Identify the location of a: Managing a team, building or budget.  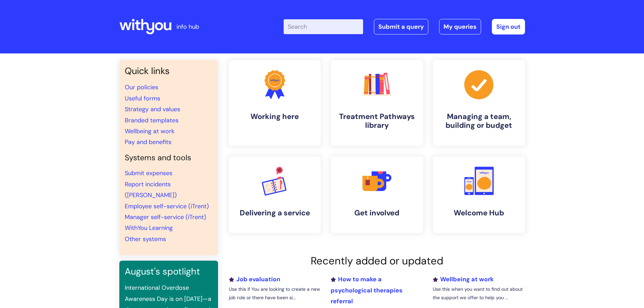
(479, 103).